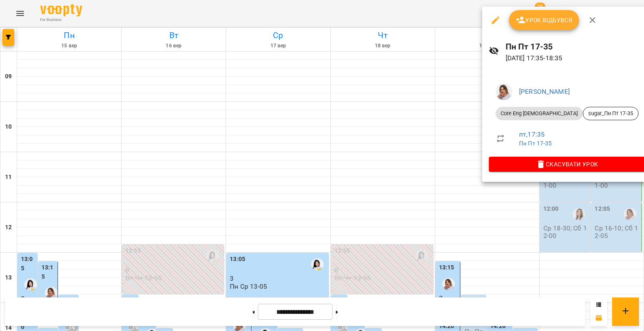  Describe the element at coordinates (610, 114) in the screenshot. I see `div: sugar_Пн Пт 17-35` at that location.